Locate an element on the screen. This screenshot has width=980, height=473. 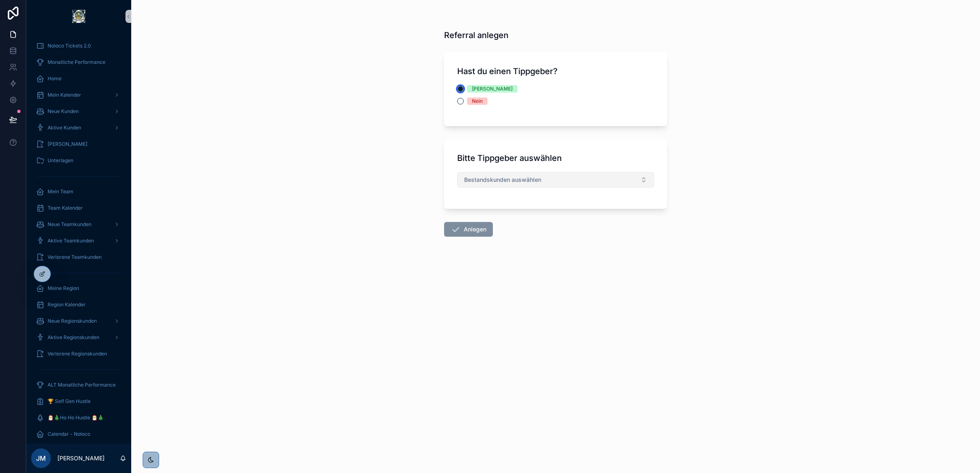
a: Neue Teamkunden is located at coordinates (79, 225).